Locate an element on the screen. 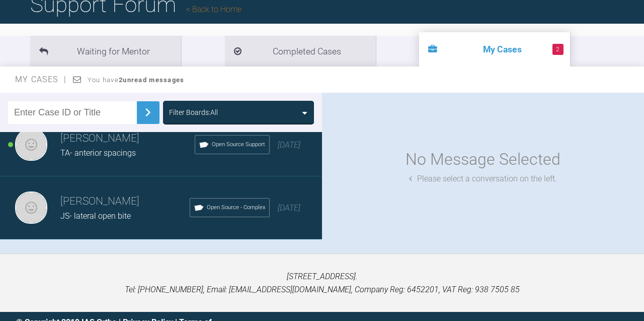 This screenshot has width=644, height=321. img: chevronRight.28bd32b0.svg is located at coordinates (148, 112).